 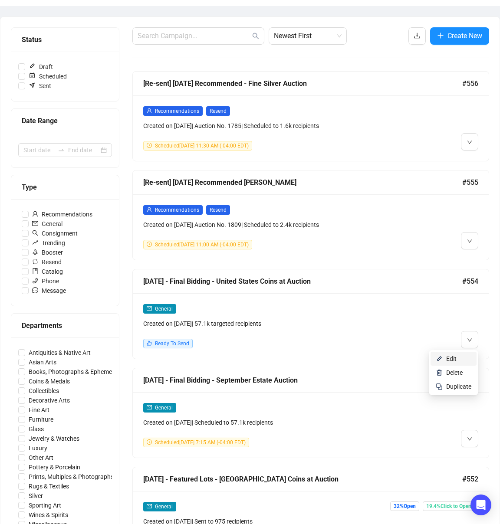 I want to click on span: Delete, so click(x=454, y=373).